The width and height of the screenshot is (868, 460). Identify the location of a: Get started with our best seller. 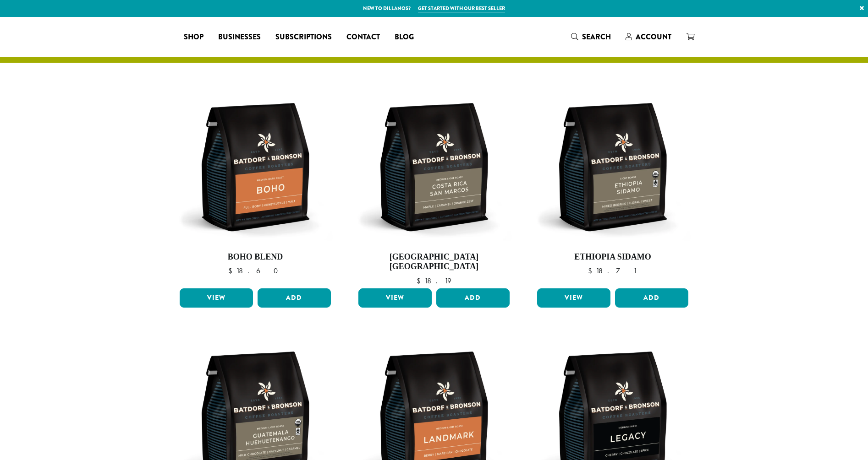
(462, 8).